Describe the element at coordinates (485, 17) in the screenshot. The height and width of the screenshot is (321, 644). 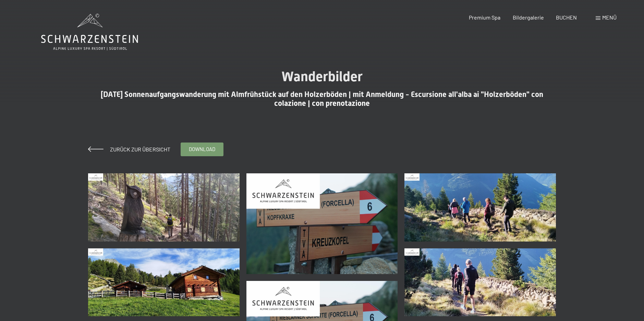
I see `a: Premium Spa` at that location.